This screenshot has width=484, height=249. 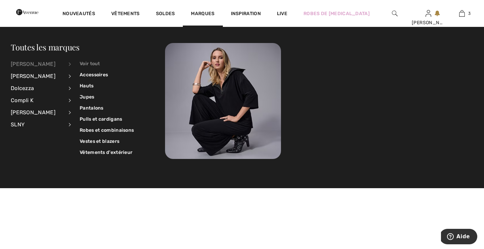 What do you see at coordinates (394, 13) in the screenshot?
I see `img: recherche` at bounding box center [394, 13].